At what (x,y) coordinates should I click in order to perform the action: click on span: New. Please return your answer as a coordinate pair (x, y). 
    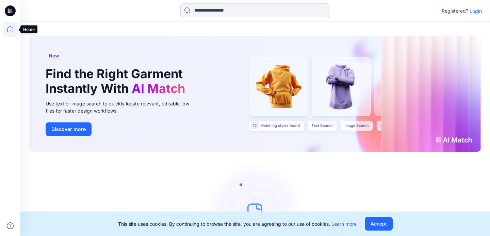
    Looking at the image, I should click on (54, 56).